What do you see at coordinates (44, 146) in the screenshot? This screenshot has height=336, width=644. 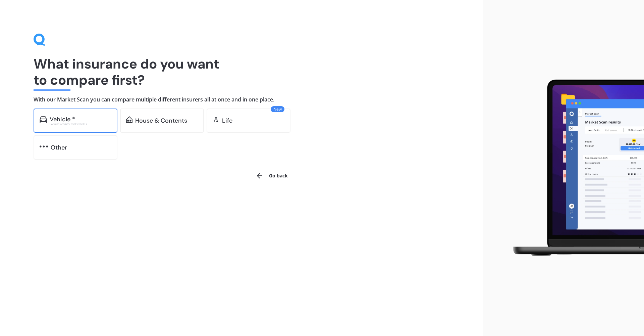 I see `img: other.81dba5aafe580aa69f38.svg` at bounding box center [44, 146].